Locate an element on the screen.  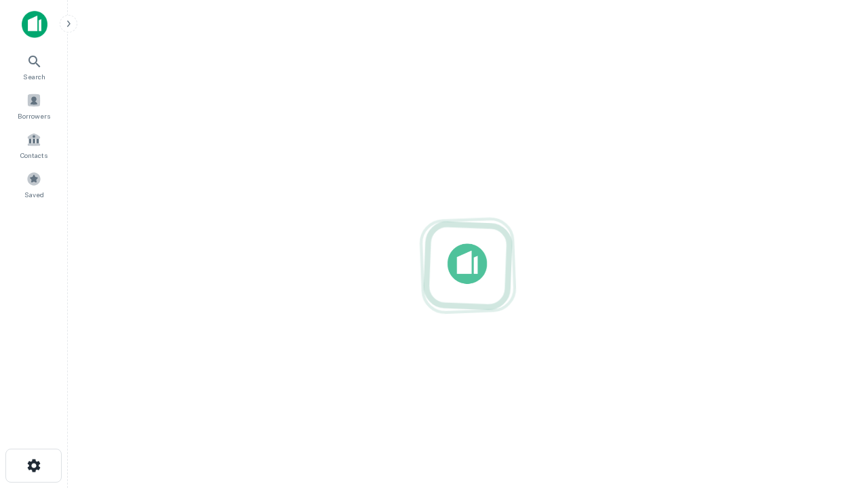
a: Saved is located at coordinates (34, 184).